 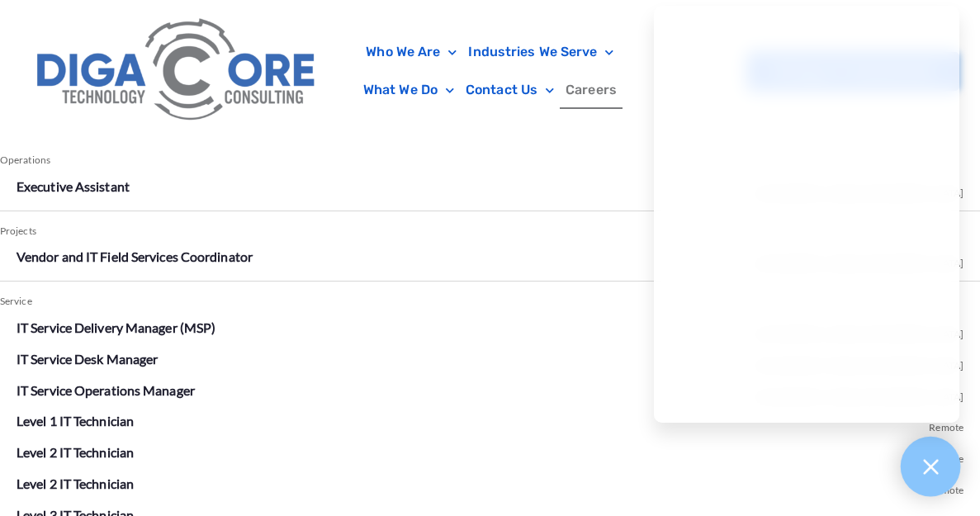 What do you see at coordinates (509, 90) in the screenshot?
I see `a: Contact Us` at bounding box center [509, 90].